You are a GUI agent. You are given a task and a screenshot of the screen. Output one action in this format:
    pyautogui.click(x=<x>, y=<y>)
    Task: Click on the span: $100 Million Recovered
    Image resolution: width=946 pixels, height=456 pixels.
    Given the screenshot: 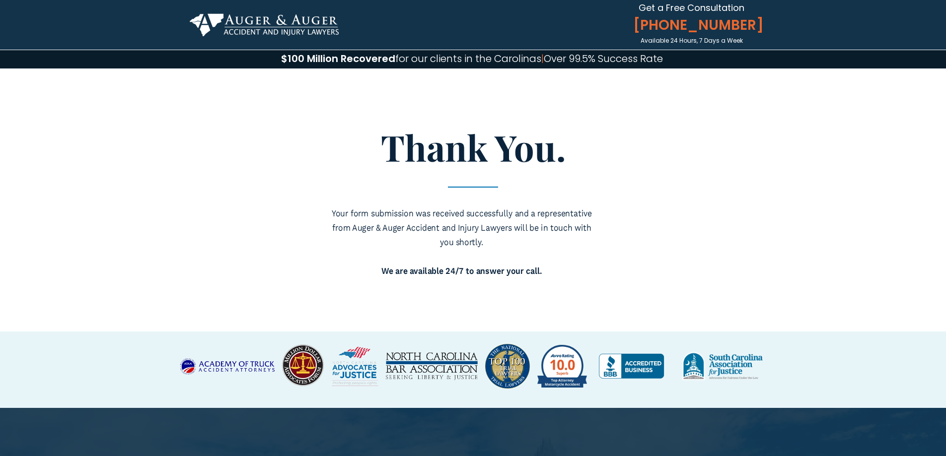 What is the action you would take?
    pyautogui.click(x=338, y=59)
    